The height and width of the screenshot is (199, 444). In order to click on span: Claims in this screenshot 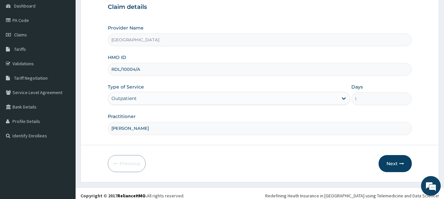, I will do `click(20, 35)`.